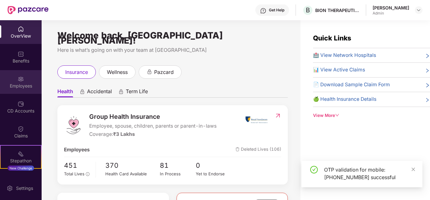 This screenshot has width=430, height=200. What do you see at coordinates (339, 70) in the screenshot?
I see `span: 📊 View Active Claims` at bounding box center [339, 70].